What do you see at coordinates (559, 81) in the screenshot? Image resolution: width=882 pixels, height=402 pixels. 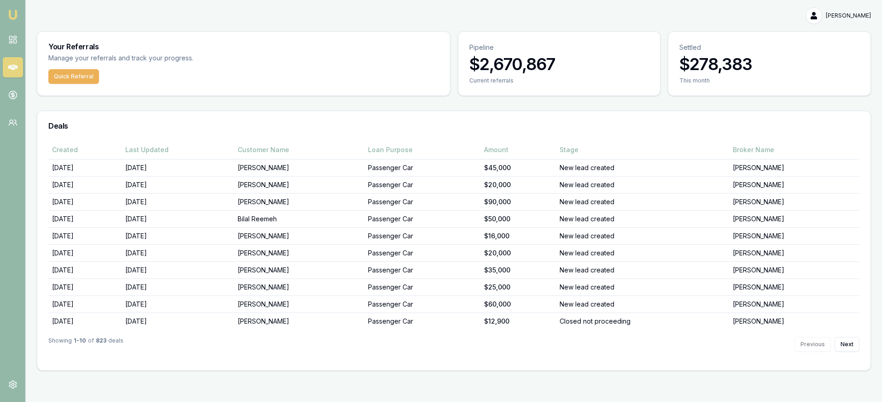 I see `div: Current referrals` at bounding box center [559, 81].